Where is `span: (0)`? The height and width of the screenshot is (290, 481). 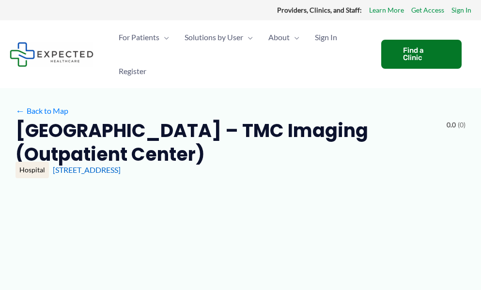
span: (0) is located at coordinates (461, 125).